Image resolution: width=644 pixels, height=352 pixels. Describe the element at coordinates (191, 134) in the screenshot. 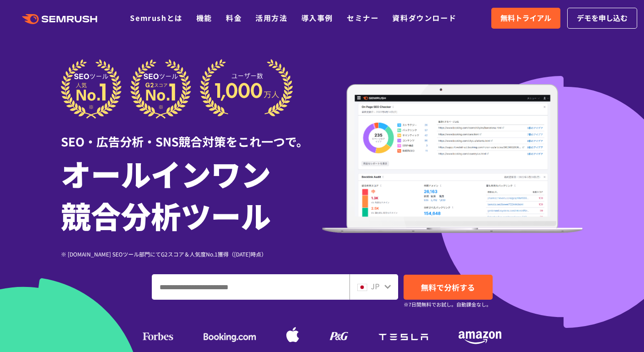

I see `div: SEO・広告分析・SNS競合対策をこれ一つで。` at that location.